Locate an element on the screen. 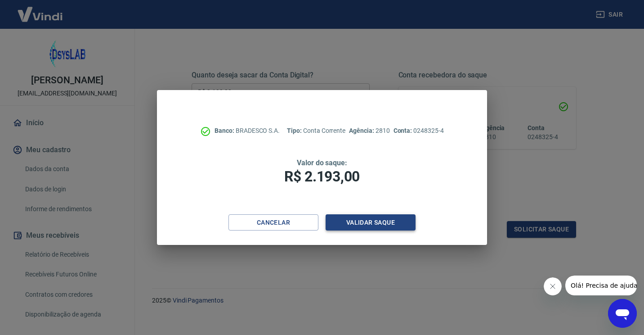  p: Conta Corrente is located at coordinates (316, 131).